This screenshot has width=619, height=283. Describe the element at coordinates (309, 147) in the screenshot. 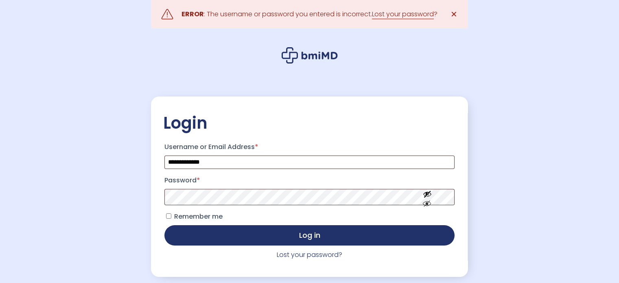

I see `label: Username or Email Address` at that location.